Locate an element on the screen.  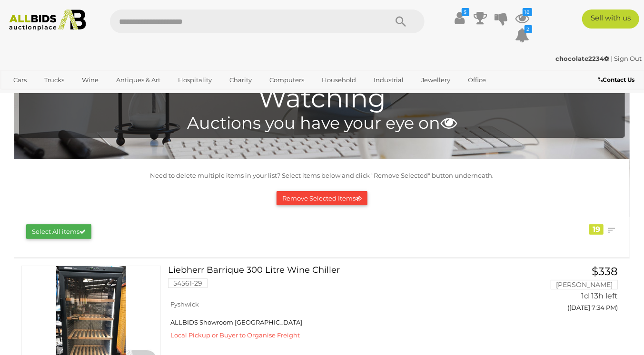
a: 18 is located at coordinates (523, 18).